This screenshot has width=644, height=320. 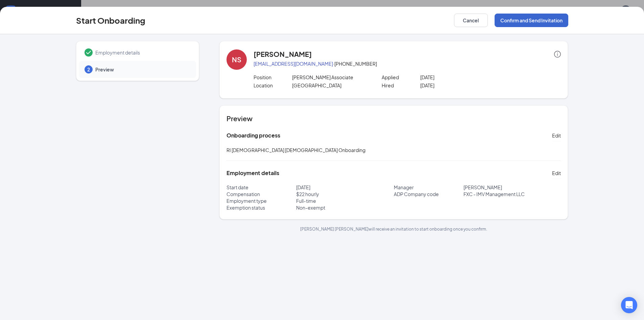 What do you see at coordinates (531, 21) in the screenshot?
I see `button: Confirm and Send Invitation` at bounding box center [531, 21].